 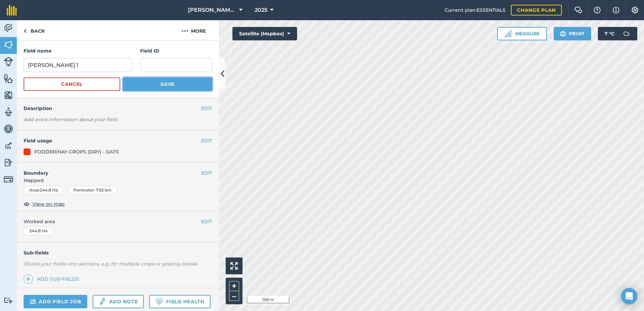 What do you see at coordinates (78, 51) in the screenshot?
I see `h4: Field name` at bounding box center [78, 51].